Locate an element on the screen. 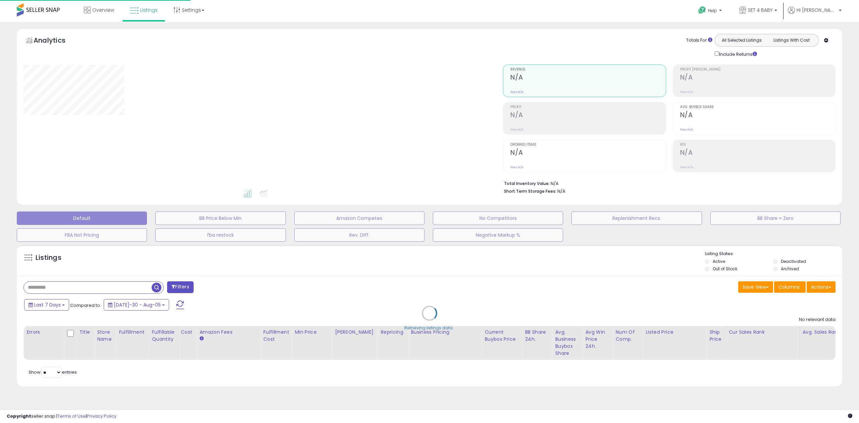 The image size is (859, 423). h5: Analytics is located at coordinates (56, 41).